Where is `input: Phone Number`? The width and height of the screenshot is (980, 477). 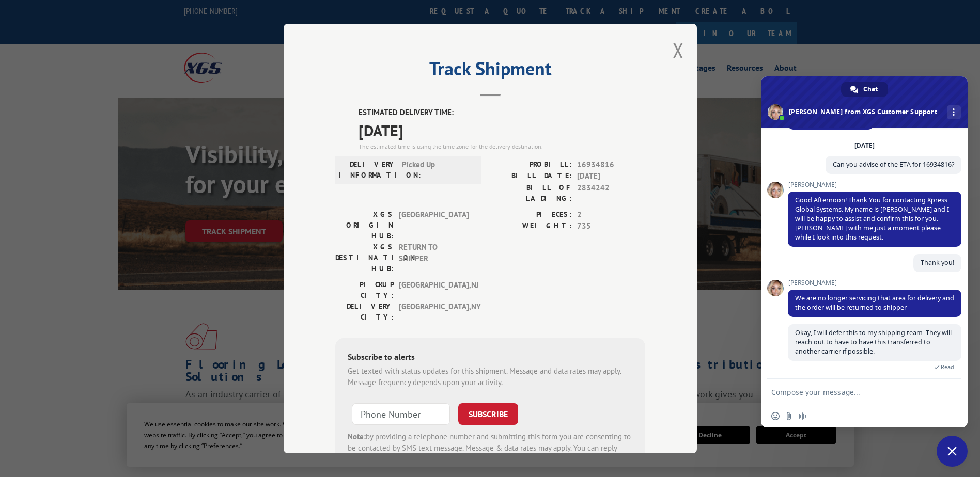
input: Phone Number is located at coordinates (401, 414).